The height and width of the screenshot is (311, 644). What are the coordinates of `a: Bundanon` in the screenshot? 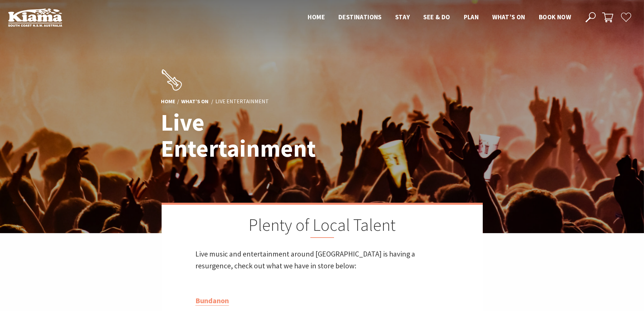 It's located at (212, 301).